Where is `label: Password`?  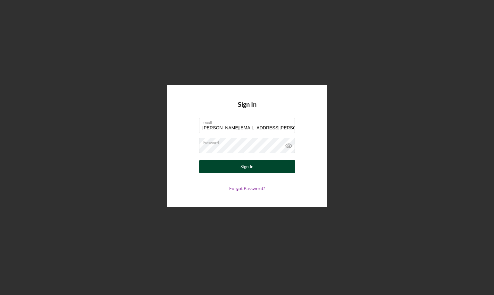
label: Password is located at coordinates (249, 142).